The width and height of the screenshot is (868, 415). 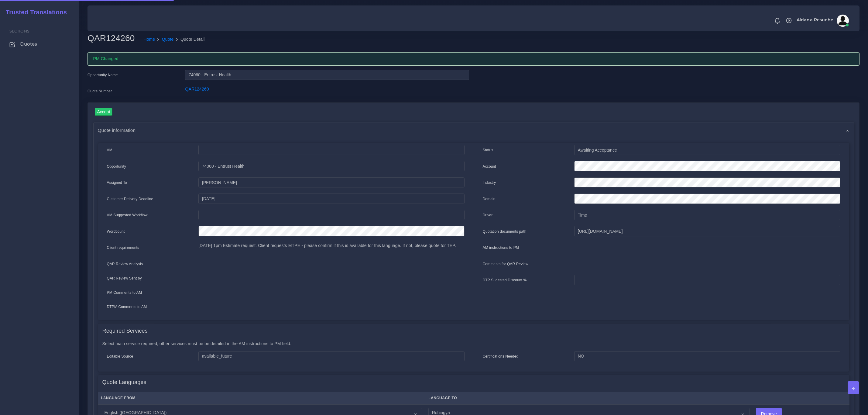 What do you see at coordinates (123, 247) in the screenshot?
I see `label: Client requirements` at bounding box center [123, 247].